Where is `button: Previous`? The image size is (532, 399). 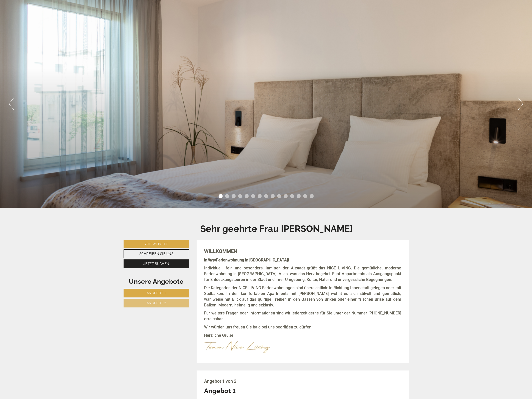 button: Previous is located at coordinates (11, 104).